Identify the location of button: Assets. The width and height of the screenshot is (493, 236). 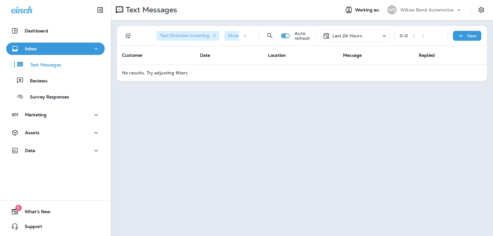
(55, 132).